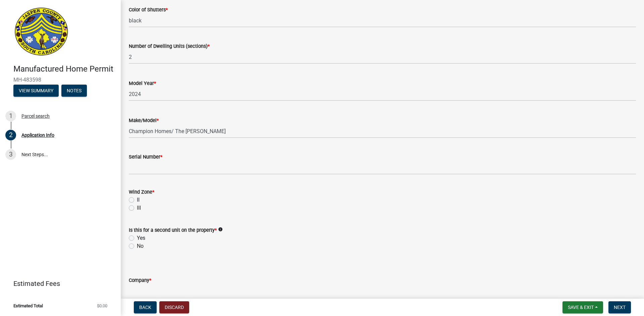 Image resolution: width=644 pixels, height=316 pixels. Describe the element at coordinates (36, 116) in the screenshot. I see `div: Parcel search` at that location.